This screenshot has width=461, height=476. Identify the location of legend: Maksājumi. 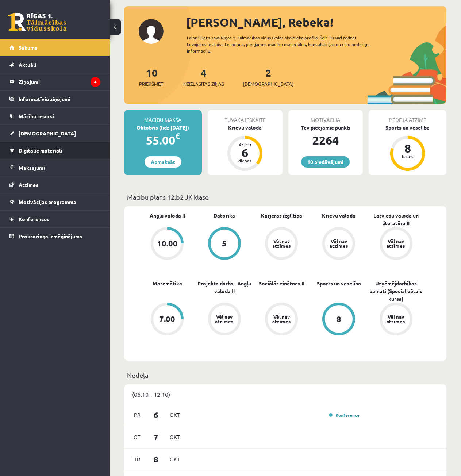
(59, 167).